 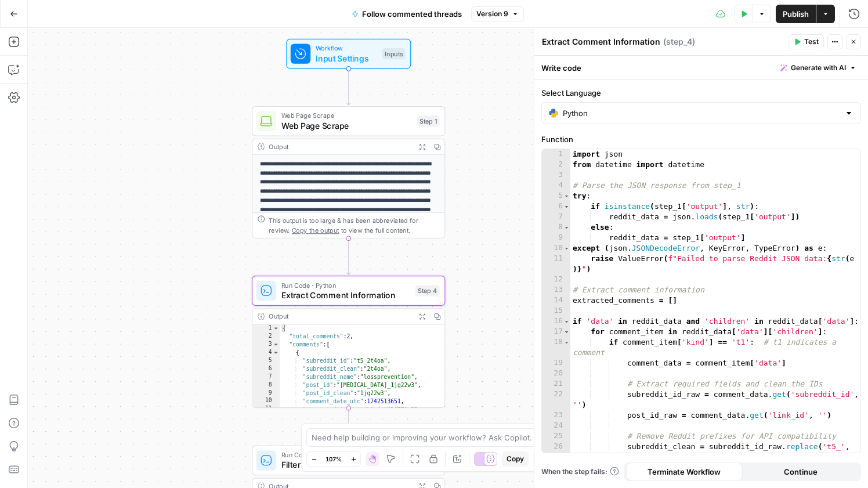 What do you see at coordinates (567, 249) in the screenshot?
I see `span: Toggle code folding, rows 10 through 11` at bounding box center [567, 249].